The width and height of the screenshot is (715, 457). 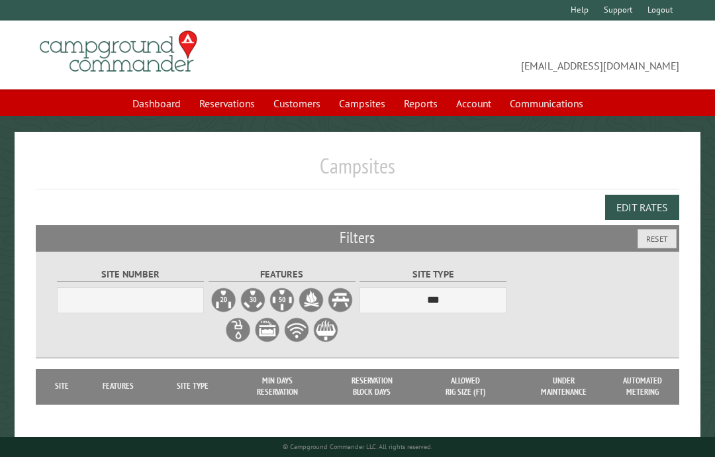 I want to click on th: Site Type, so click(x=193, y=386).